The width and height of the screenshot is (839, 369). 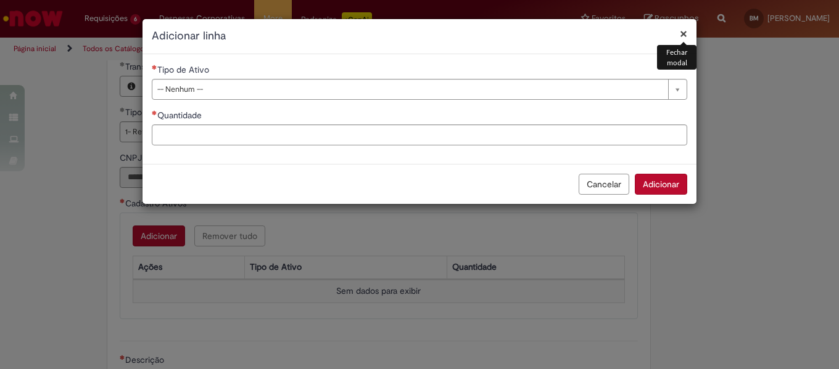 What do you see at coordinates (184, 70) in the screenshot?
I see `span: Tipo de Ativo` at bounding box center [184, 70].